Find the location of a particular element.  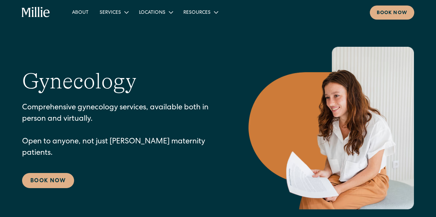

a: home is located at coordinates (36, 12).